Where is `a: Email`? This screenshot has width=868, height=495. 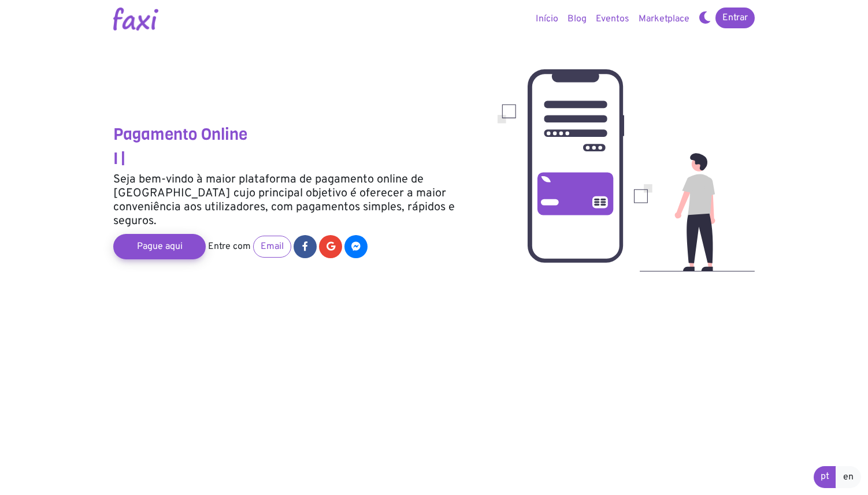 a: Email is located at coordinates (272, 246).